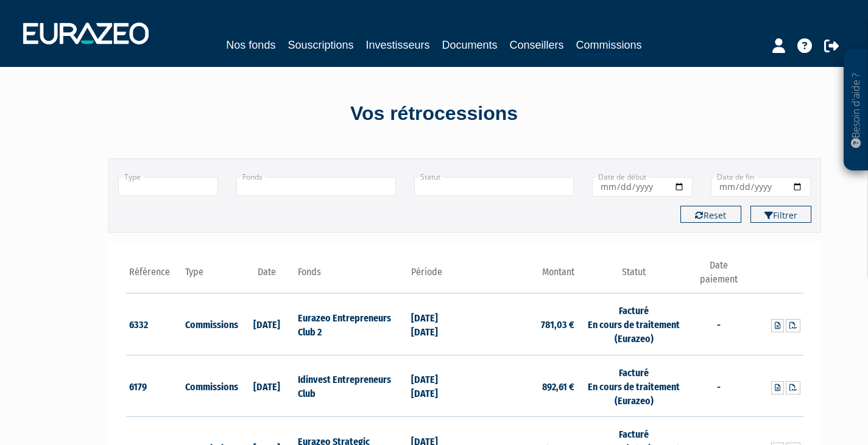 The height and width of the screenshot is (445, 868). What do you see at coordinates (154, 325) in the screenshot?
I see `td: 6332` at bounding box center [154, 325].